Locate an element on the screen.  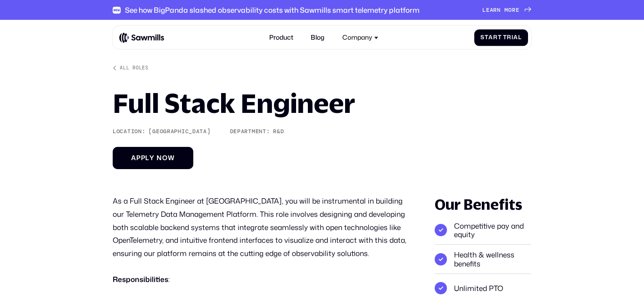
a: Blog is located at coordinates (317, 37).